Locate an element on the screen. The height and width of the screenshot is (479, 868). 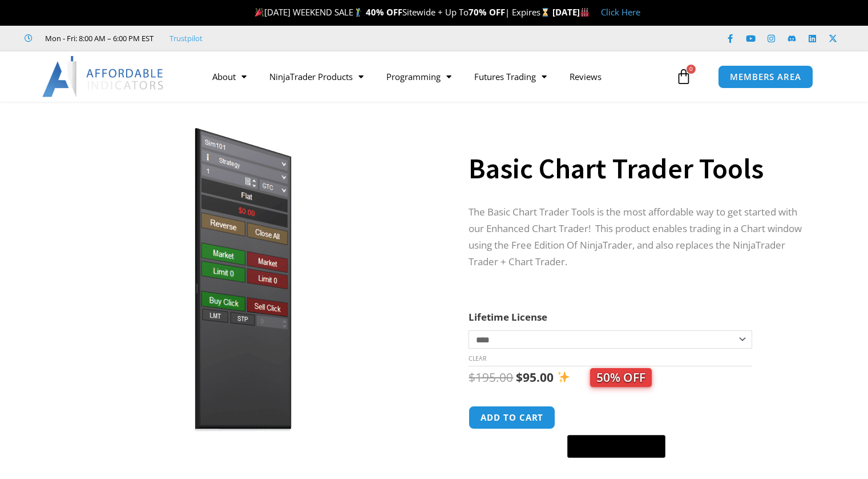
a: 0 is located at coordinates (684, 77).